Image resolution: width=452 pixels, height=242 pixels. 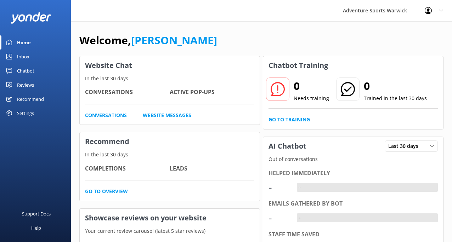 What do you see at coordinates (25, 113) in the screenshot?
I see `div: Settings` at bounding box center [25, 113].